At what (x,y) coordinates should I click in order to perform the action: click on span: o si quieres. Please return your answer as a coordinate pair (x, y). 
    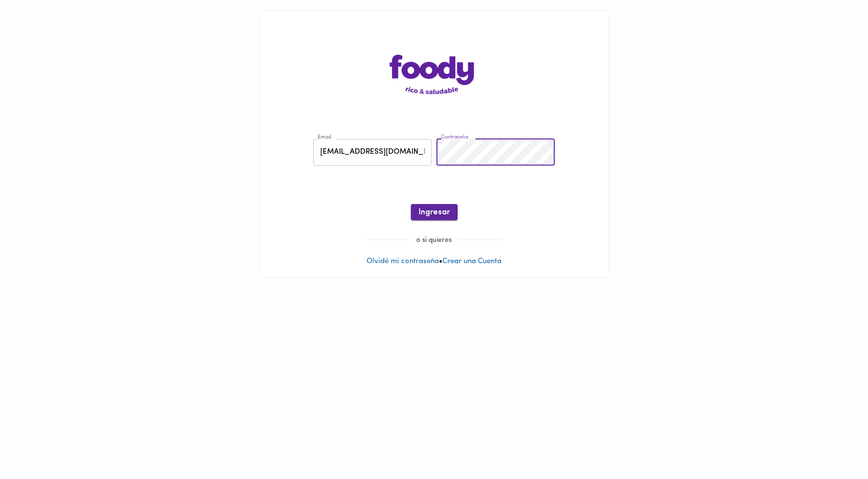
    Looking at the image, I should click on (434, 240).